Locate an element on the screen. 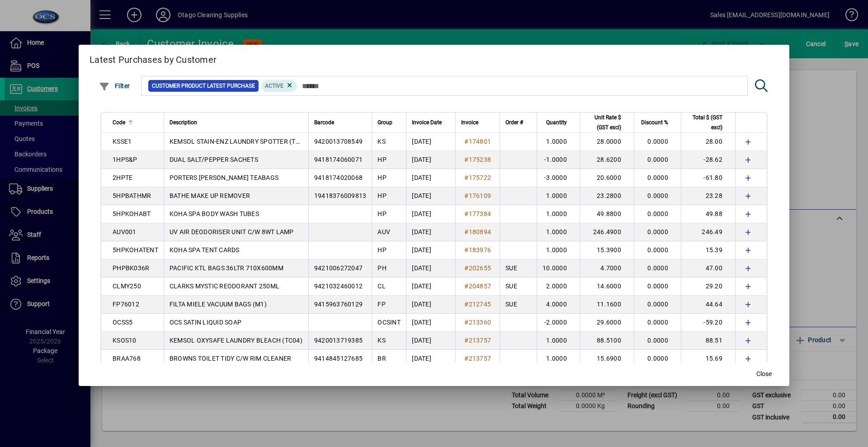 Image resolution: width=868 pixels, height=447 pixels. span: 9420013708549 is located at coordinates (338, 141).